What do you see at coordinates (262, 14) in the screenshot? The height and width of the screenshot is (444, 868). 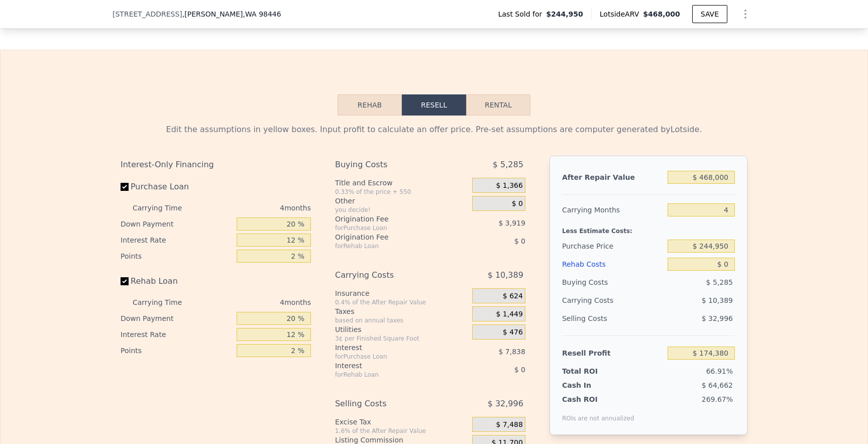 I see `span: , WA 98446` at bounding box center [262, 14].